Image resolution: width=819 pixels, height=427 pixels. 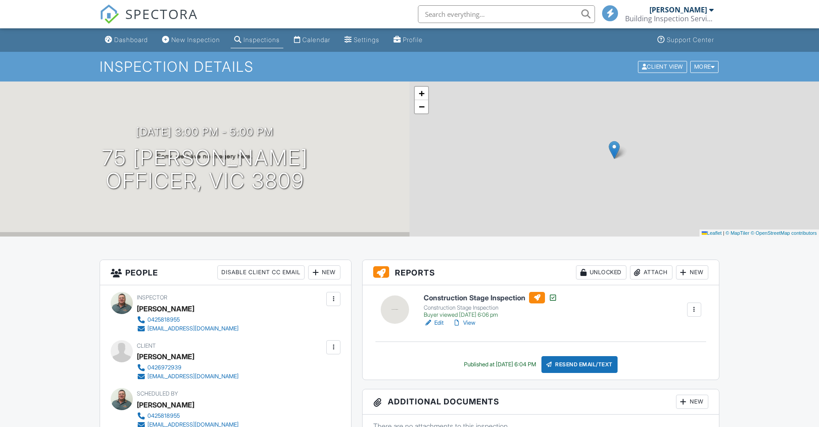 What do you see at coordinates (131, 39) in the screenshot?
I see `div: Dashboard` at bounding box center [131, 39].